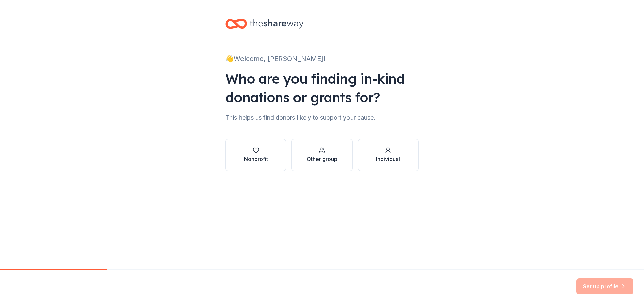  I want to click on div: Other group, so click(322, 159).